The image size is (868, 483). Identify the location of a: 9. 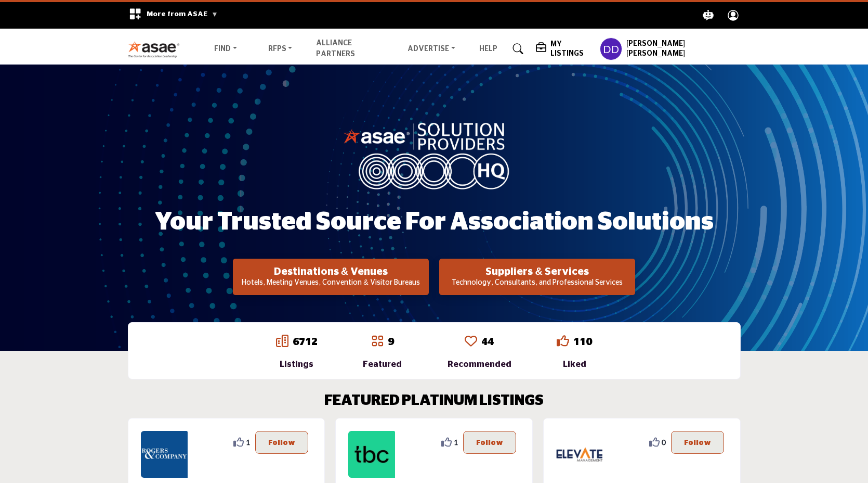
(391, 342).